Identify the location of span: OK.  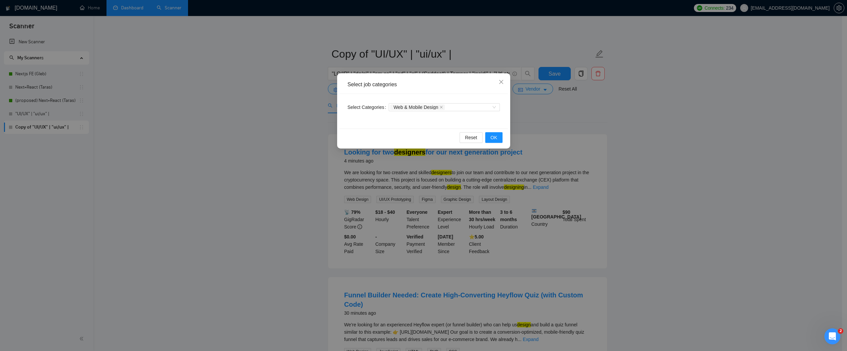
(494, 137).